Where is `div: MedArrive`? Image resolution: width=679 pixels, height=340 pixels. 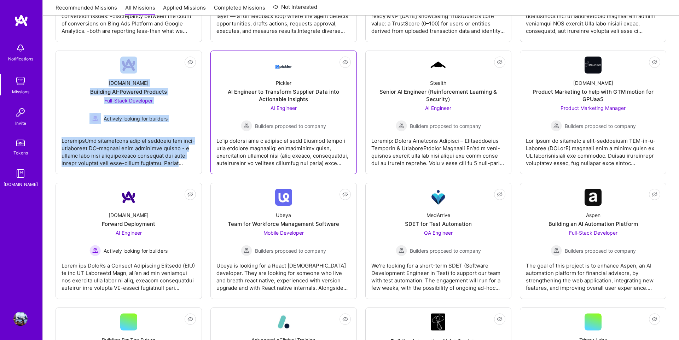
div: MedArrive is located at coordinates (438, 215).